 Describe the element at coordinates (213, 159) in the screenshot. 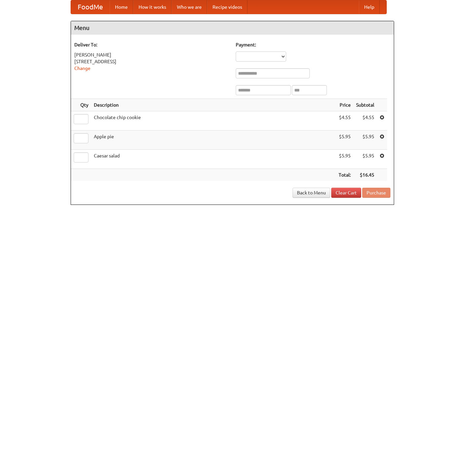

I see `td: Caesar salad` at that location.